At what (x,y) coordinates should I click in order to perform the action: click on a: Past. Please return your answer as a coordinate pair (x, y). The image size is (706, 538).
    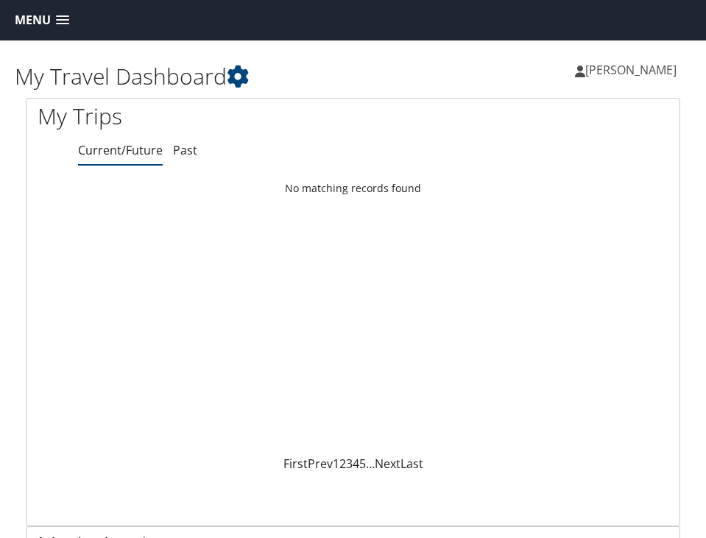
    Looking at the image, I should click on (185, 150).